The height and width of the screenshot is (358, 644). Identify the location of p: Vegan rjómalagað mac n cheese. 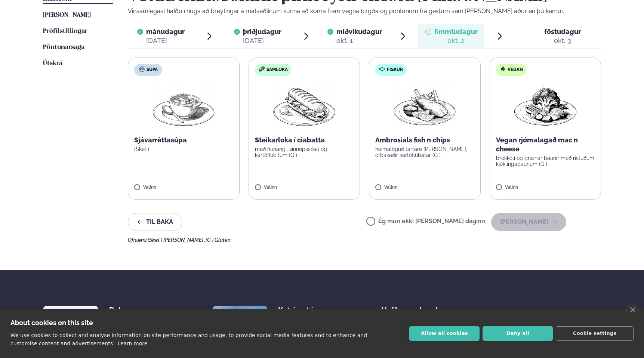
(545, 145).